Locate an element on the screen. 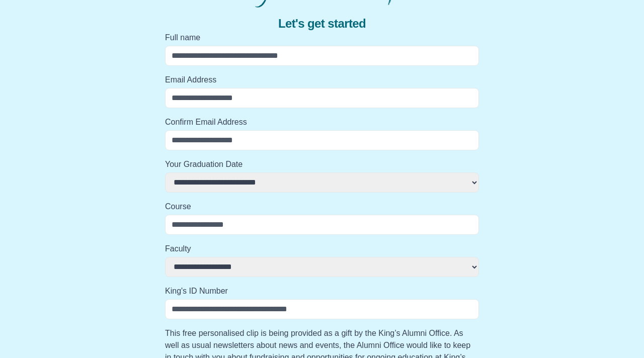 This screenshot has width=644, height=358. label: Faculty is located at coordinates (322, 249).